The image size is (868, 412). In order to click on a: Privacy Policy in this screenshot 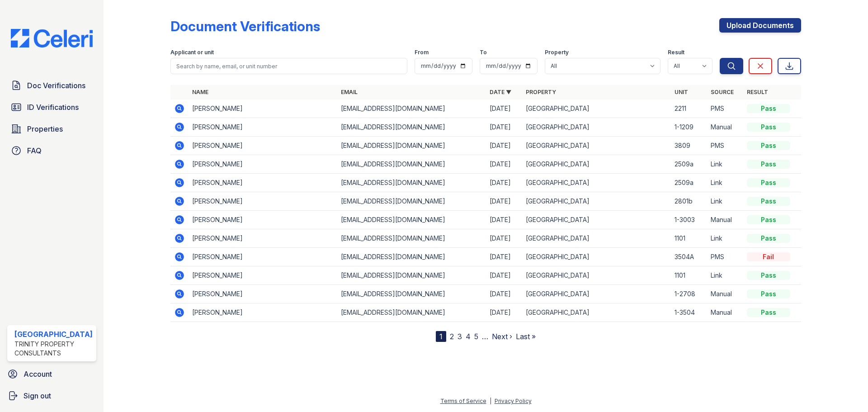, I will do `click(513, 401)`.